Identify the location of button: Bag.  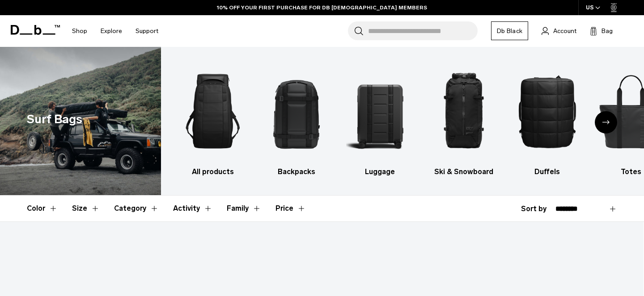
(601, 31).